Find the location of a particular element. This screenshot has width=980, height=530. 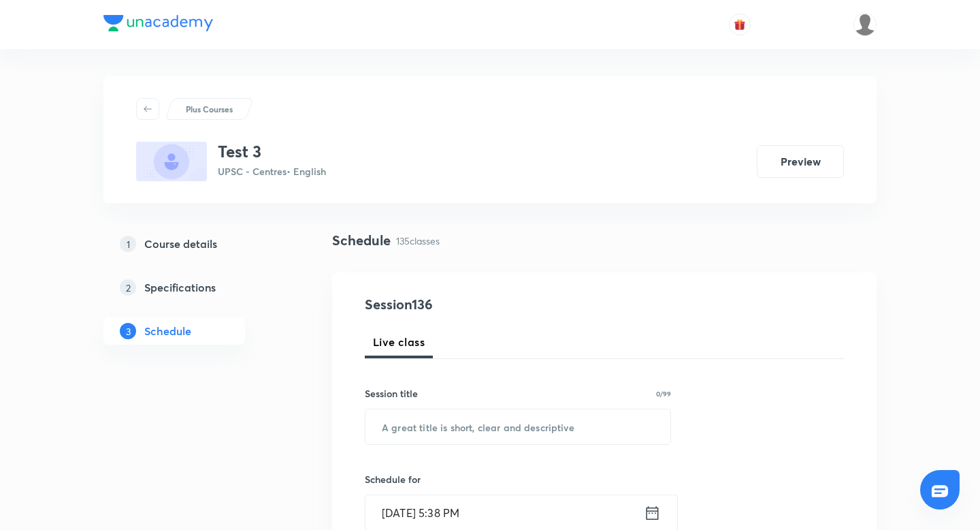

img: Company Logo is located at coordinates (158, 23).